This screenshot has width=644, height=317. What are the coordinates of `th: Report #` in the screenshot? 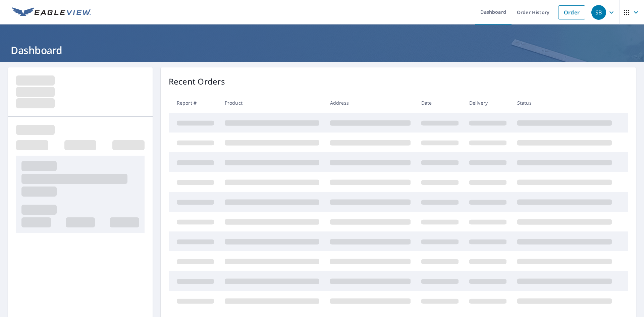 It's located at (194, 102).